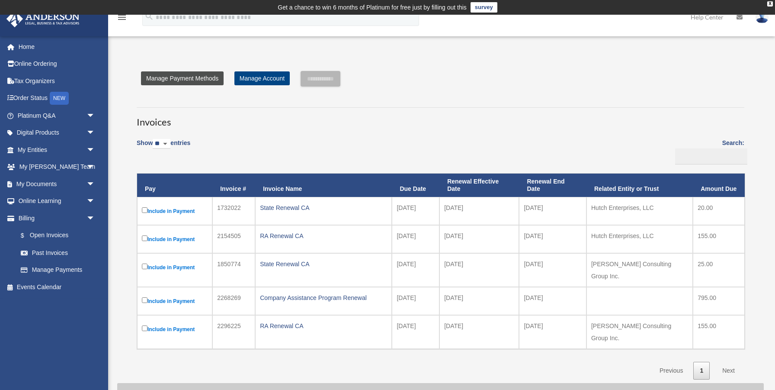 This screenshot has height=390, width=775. I want to click on i: search, so click(149, 16).